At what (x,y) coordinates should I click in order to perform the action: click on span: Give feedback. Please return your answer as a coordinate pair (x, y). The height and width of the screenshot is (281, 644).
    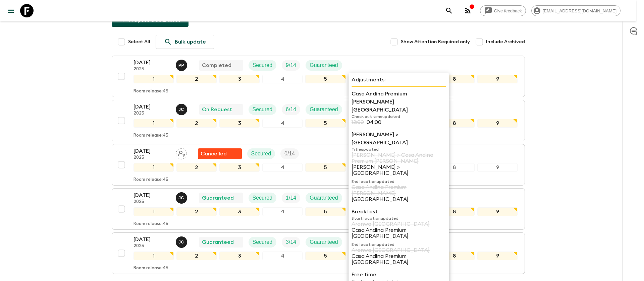
    Looking at the image, I should click on (508, 11).